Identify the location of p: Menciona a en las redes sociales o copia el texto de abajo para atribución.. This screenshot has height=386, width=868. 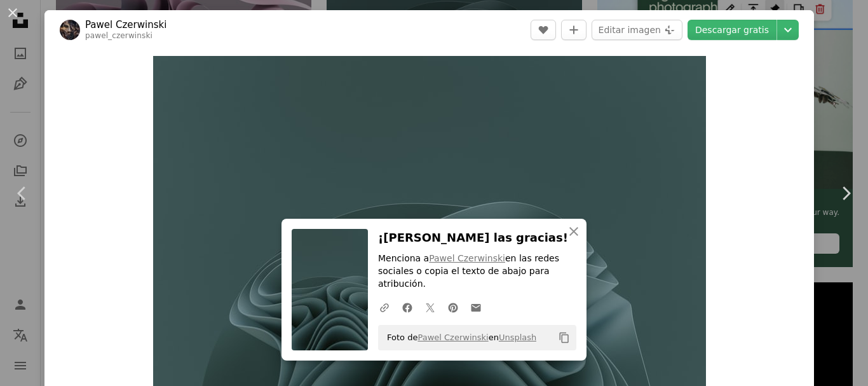
(477, 271).